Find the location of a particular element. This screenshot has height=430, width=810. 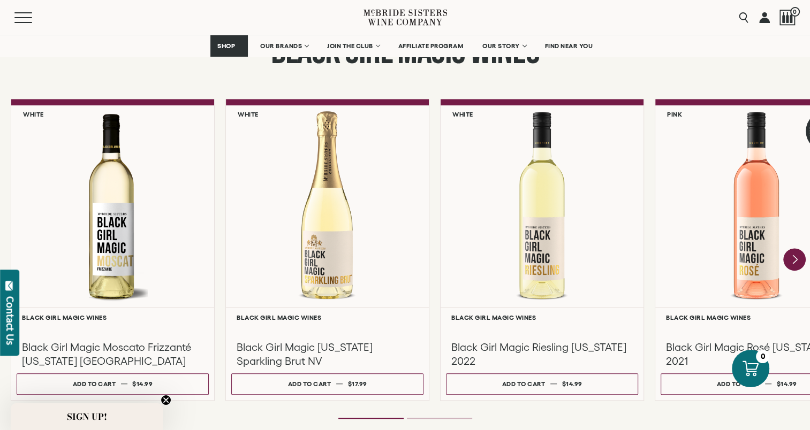

span: FIND NEAR YOU is located at coordinates (569, 46).